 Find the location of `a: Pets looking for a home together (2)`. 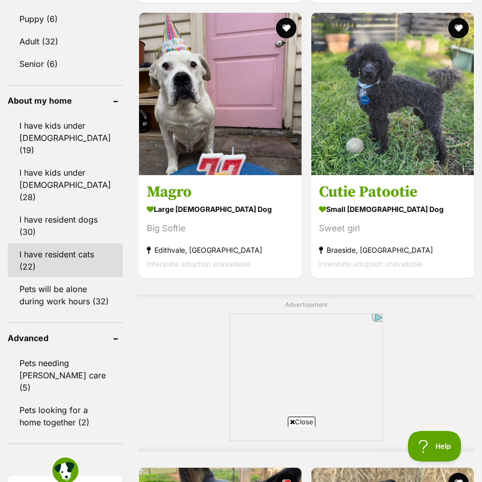

a: Pets looking for a home together (2) is located at coordinates (65, 416).